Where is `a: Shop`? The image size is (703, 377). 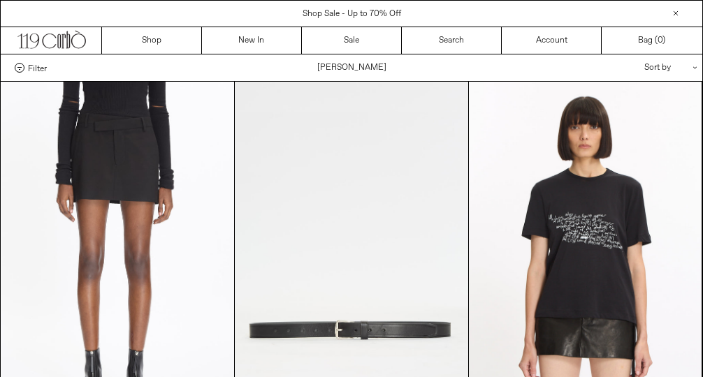
a: Shop is located at coordinates (152, 41).